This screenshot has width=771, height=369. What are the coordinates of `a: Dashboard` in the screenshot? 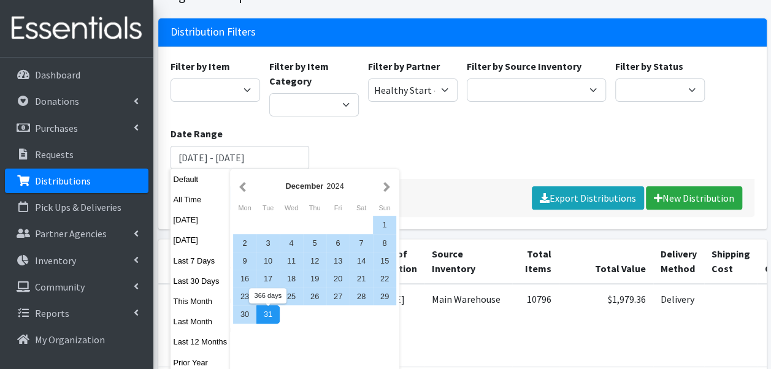 It's located at (77, 75).